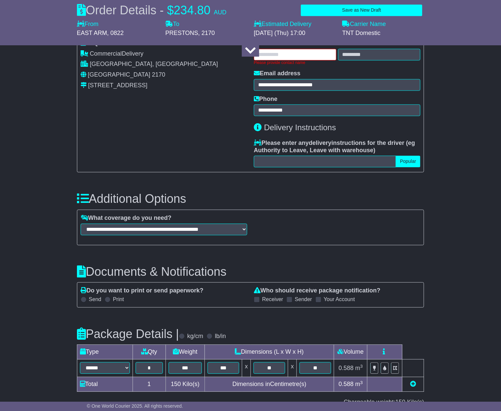 This screenshot has height=411, width=501. I want to click on label: Email address, so click(277, 74).